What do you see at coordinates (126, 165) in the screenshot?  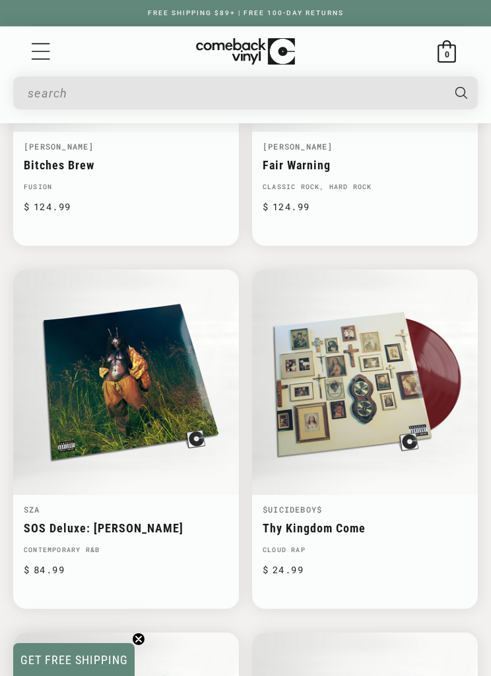 I see `a: Bitches Brew` at bounding box center [126, 165].